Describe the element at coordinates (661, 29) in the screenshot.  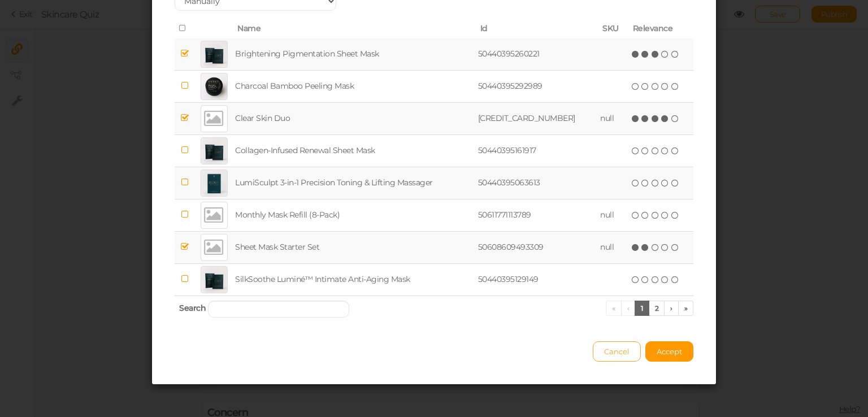
I see `th: Relevance` at that location.